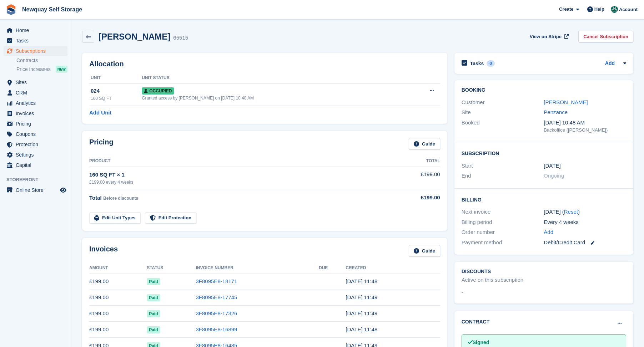 This screenshot has width=644, height=347. I want to click on div: Billing period, so click(503, 222).